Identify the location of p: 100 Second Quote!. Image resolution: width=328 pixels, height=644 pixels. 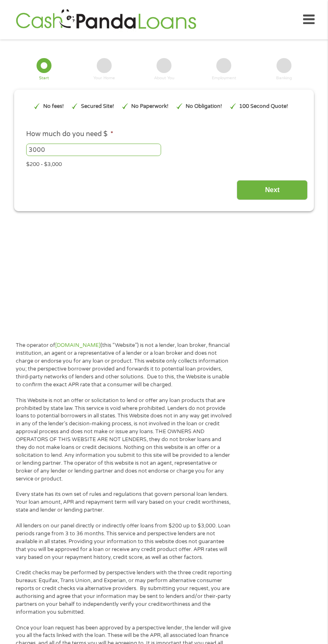
(264, 106).